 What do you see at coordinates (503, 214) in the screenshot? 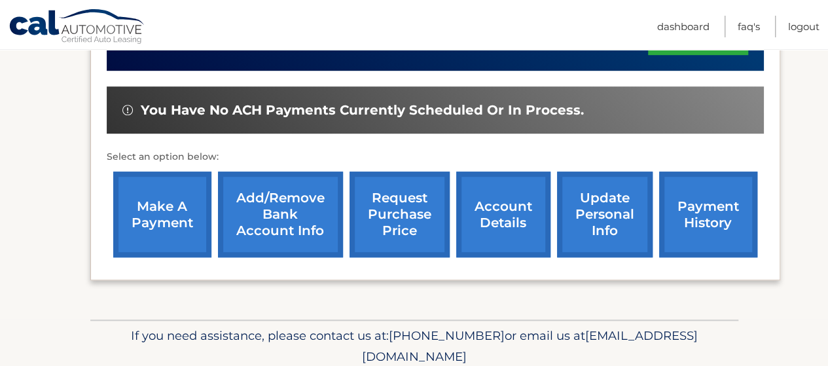
I see `a: account details` at bounding box center [503, 214].